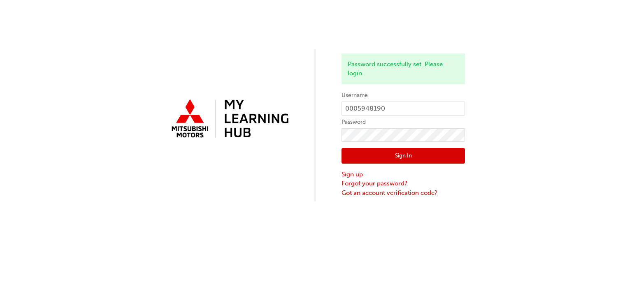 Image resolution: width=632 pixels, height=289 pixels. What do you see at coordinates (403, 122) in the screenshot?
I see `label: Password` at bounding box center [403, 122].